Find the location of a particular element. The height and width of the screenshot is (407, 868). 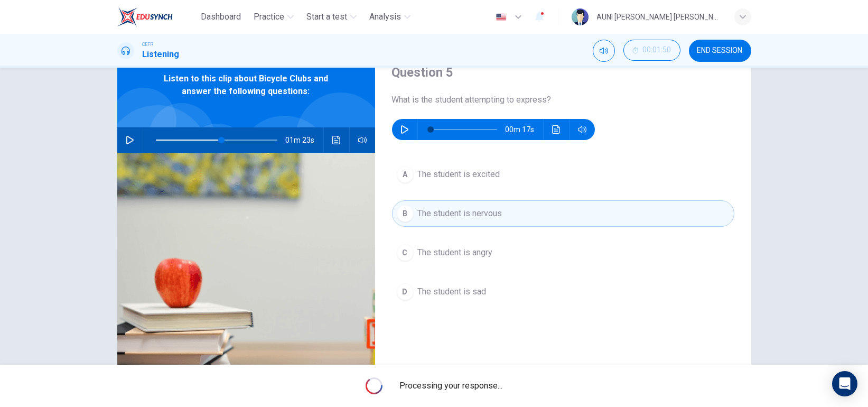

button: CThe student is angry is located at coordinates (563, 253).